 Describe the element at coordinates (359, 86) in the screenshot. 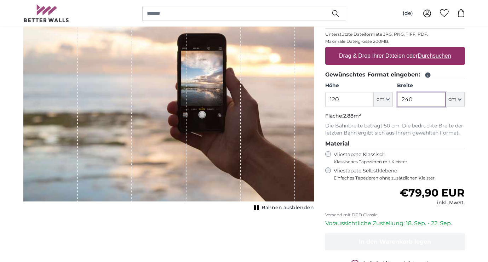

I see `label: Höhe` at that location.